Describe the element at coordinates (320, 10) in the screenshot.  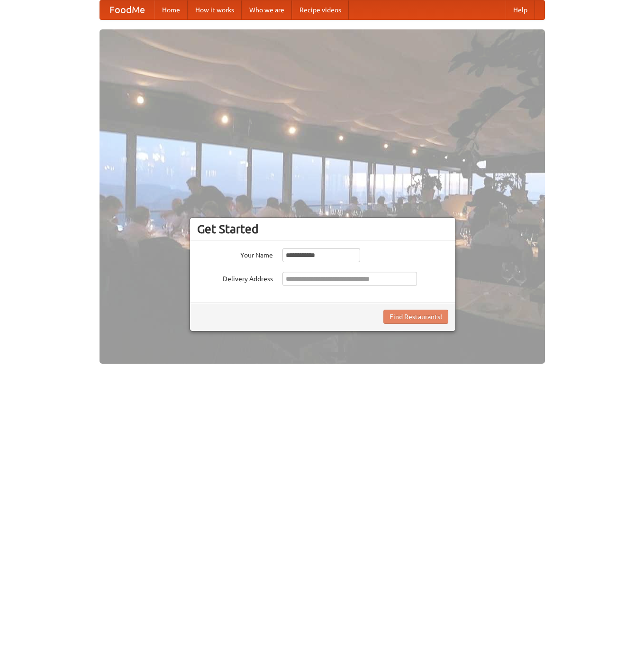
I see `a: Recipe videos` at that location.